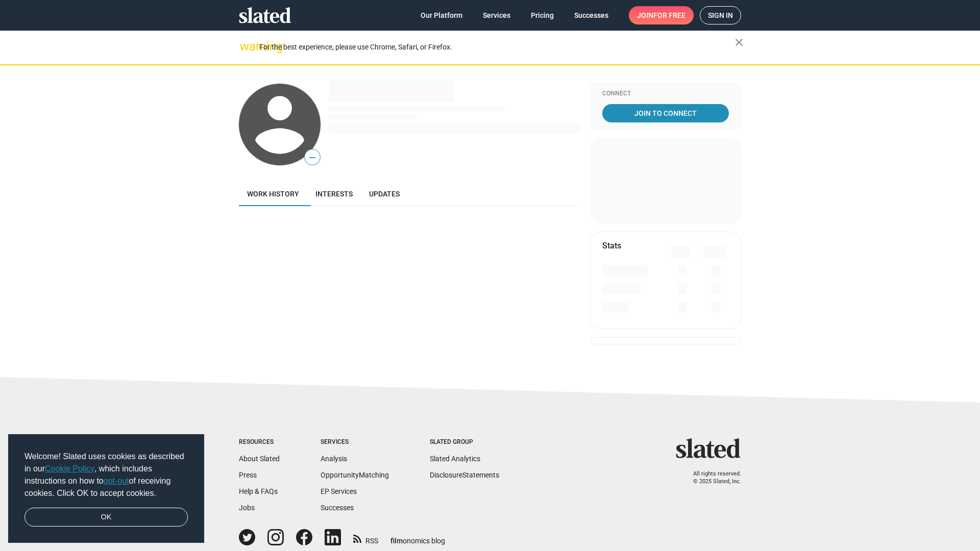  I want to click on div: Slated Group, so click(465, 442).